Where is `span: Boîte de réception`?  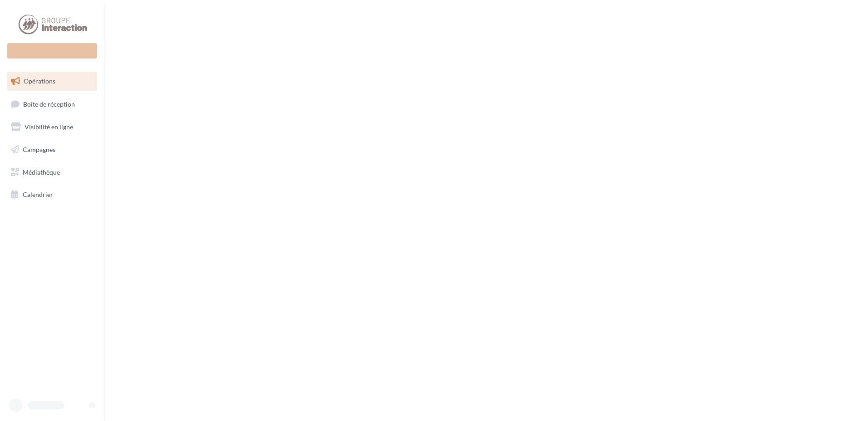
span: Boîte de réception is located at coordinates (49, 104).